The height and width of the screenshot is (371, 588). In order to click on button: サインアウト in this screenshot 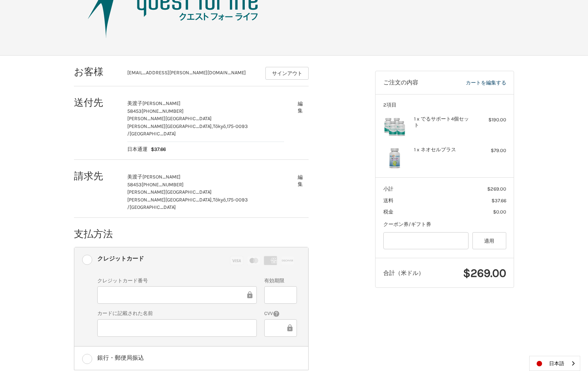, I will do `click(287, 73)`.